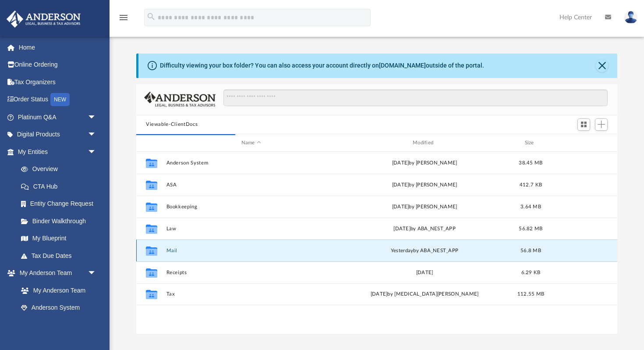 The image size is (644, 350). What do you see at coordinates (251, 143) in the screenshot?
I see `div: Name` at bounding box center [251, 143].